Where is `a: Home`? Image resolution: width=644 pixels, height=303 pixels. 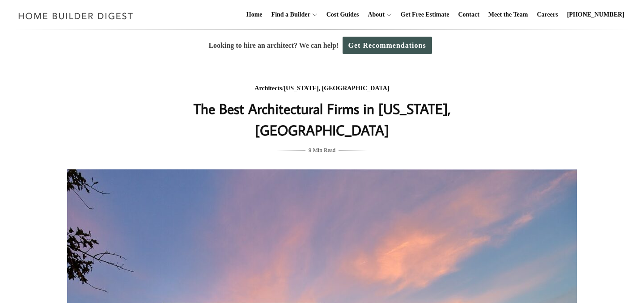 a: Home is located at coordinates (254, 15).